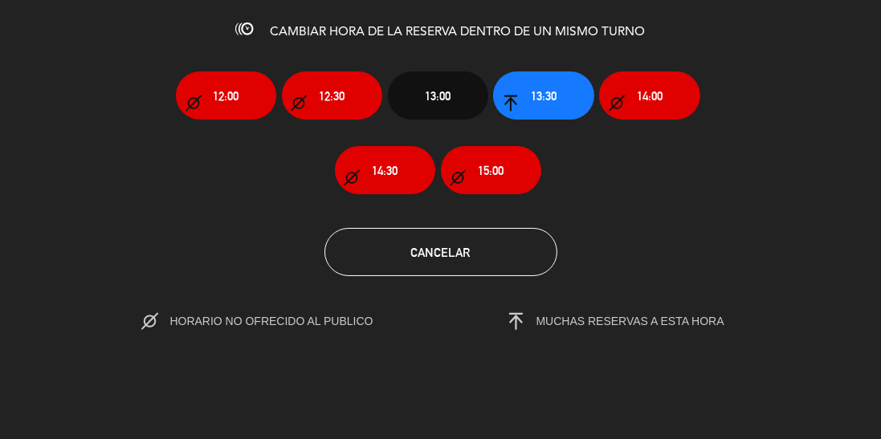 Image resolution: width=881 pixels, height=439 pixels. I want to click on span: 14:30, so click(385, 170).